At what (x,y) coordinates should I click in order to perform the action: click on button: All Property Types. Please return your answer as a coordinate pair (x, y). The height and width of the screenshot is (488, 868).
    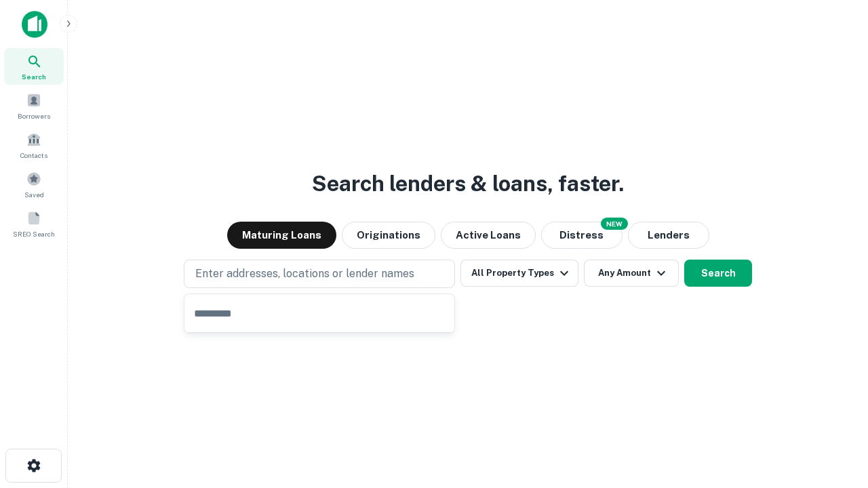
    Looking at the image, I should click on (520, 273).